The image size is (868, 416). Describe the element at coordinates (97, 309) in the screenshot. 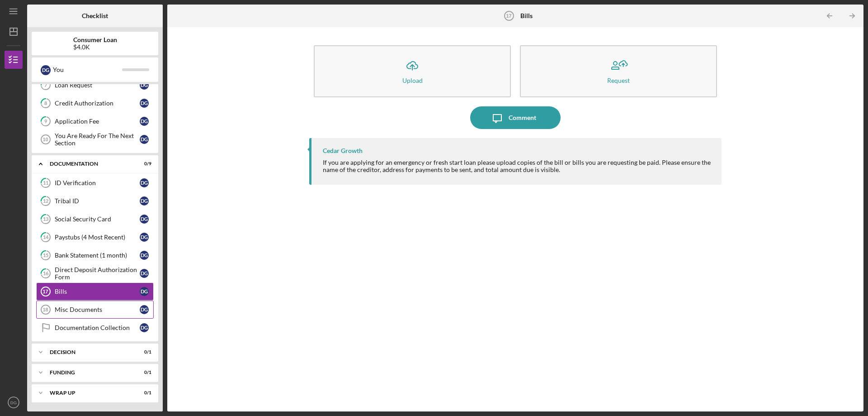

I see `div: Misc Documents` at that location.